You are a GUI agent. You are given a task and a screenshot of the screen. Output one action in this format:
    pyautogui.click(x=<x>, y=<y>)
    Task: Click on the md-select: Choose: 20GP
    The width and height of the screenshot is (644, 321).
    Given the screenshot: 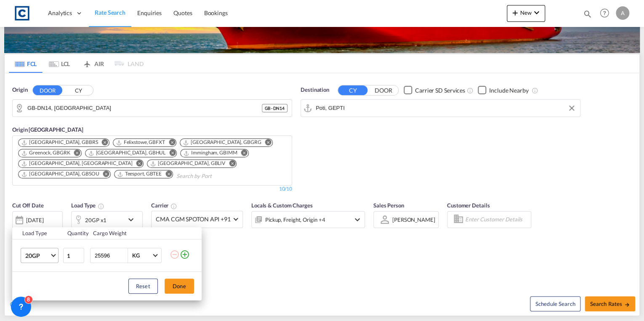 What is the action you would take?
    pyautogui.click(x=40, y=255)
    